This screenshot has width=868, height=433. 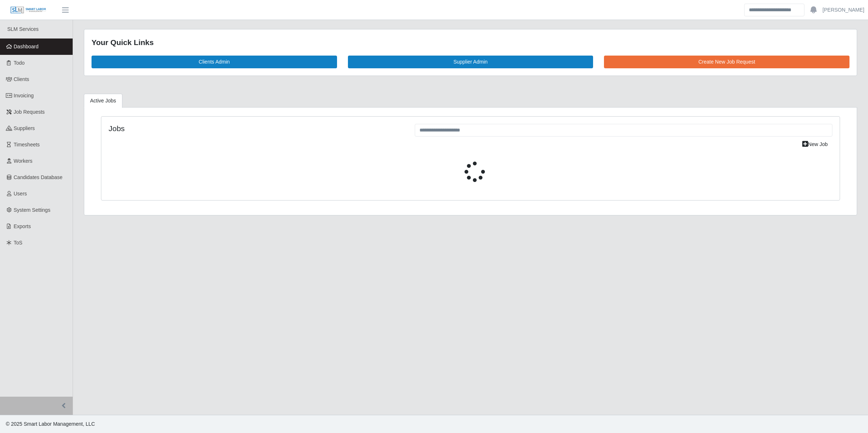 I want to click on span: Users, so click(x=21, y=194).